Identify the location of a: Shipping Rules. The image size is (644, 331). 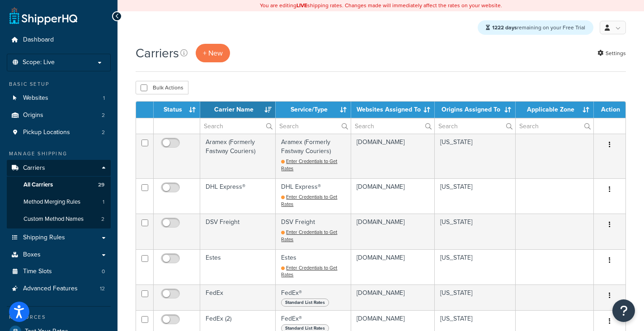
(59, 238).